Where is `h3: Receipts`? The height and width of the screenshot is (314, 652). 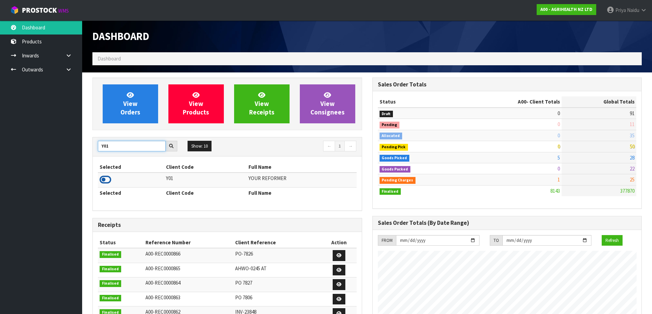
h3: Receipts is located at coordinates (227, 225).